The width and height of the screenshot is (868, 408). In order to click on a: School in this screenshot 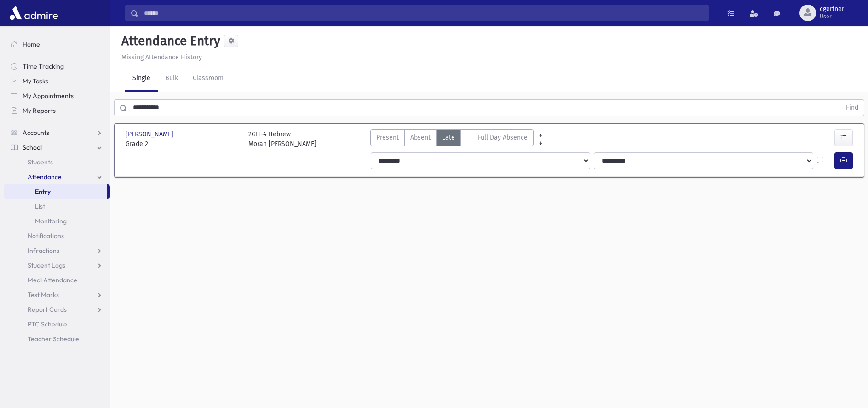, I will do `click(56, 147)`.